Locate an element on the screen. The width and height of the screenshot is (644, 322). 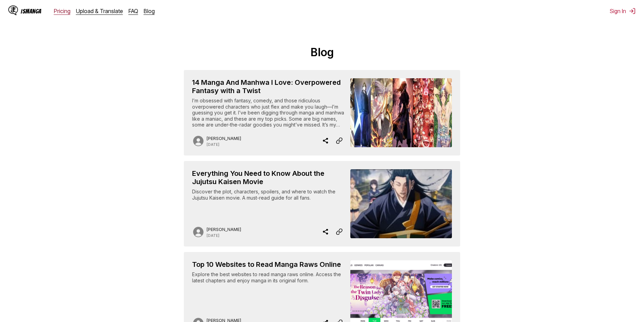
img: Cover image for 14 Manga And Manhwa I Love: Overpowered Fantasy with a Twist is located at coordinates (401, 113).